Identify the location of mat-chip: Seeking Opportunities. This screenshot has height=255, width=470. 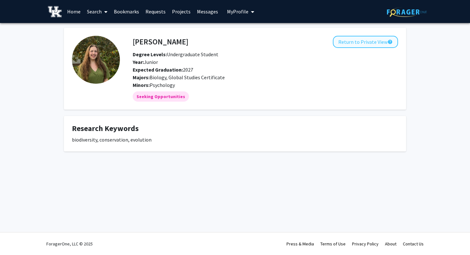
(161, 97).